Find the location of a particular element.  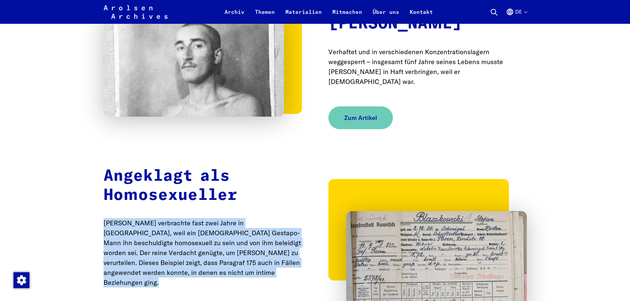

a: Mitmachen is located at coordinates (347, 16).